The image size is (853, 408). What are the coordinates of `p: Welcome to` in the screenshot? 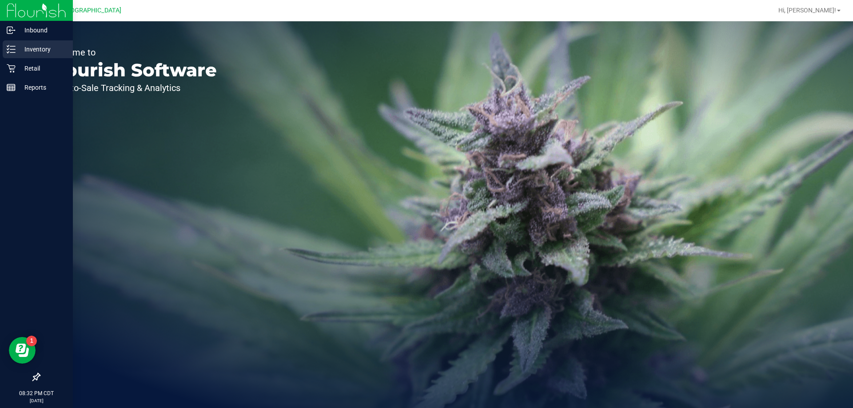 It's located at (132, 52).